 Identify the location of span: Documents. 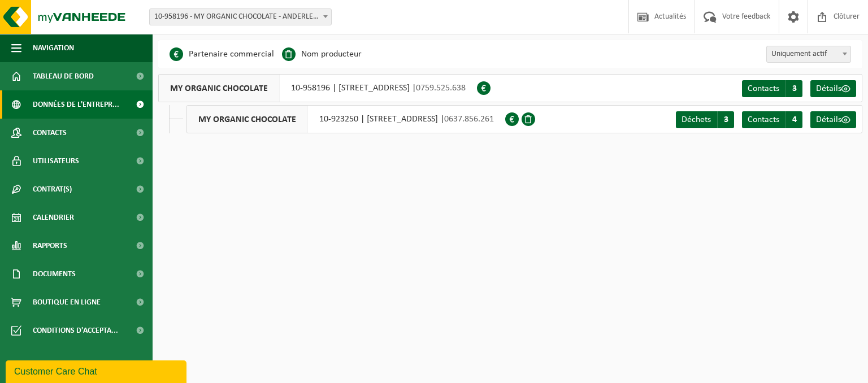
(54, 274).